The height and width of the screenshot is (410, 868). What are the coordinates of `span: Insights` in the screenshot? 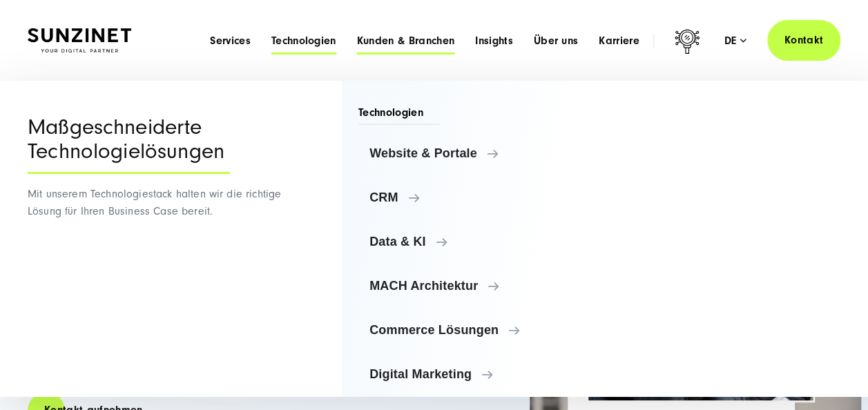 It's located at (493, 41).